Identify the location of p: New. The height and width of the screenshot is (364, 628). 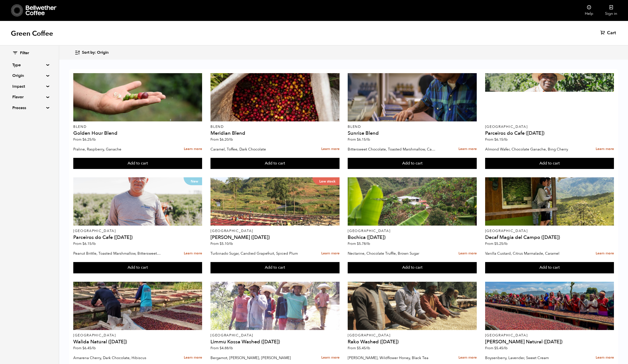
(193, 181).